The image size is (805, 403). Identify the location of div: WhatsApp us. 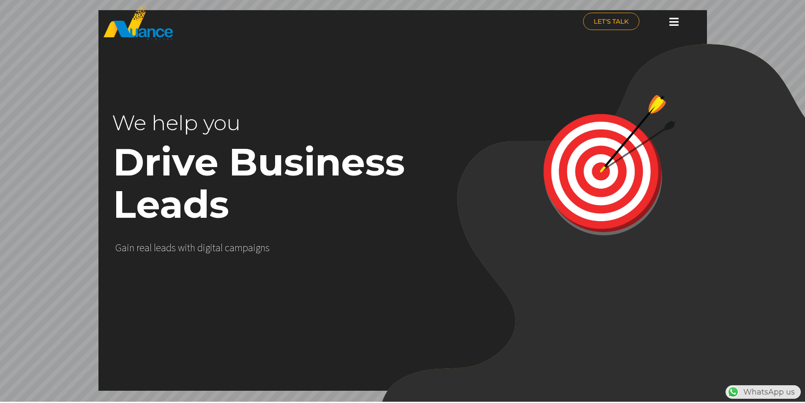
(764, 392).